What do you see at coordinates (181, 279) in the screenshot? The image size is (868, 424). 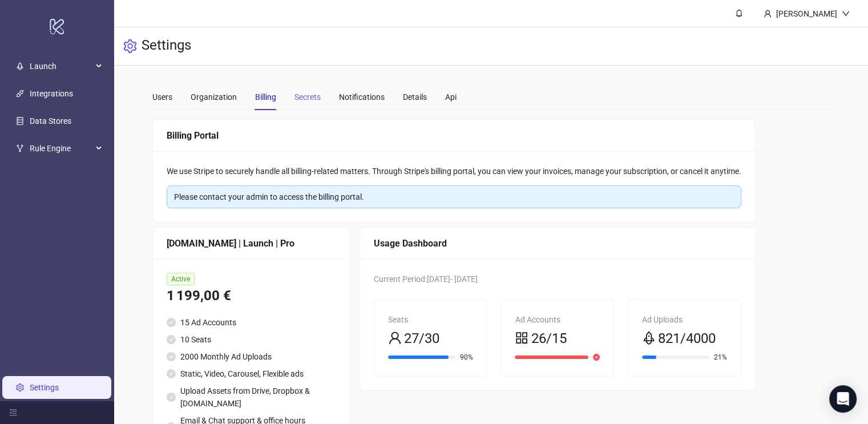 I see `span: Active` at bounding box center [181, 279].